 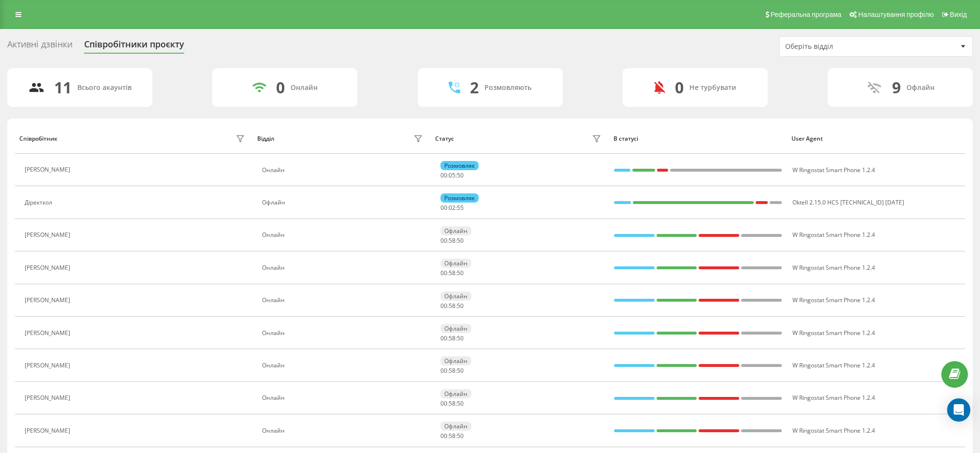 What do you see at coordinates (959, 410) in the screenshot?
I see `div: Open Intercom Messenger` at bounding box center [959, 410].